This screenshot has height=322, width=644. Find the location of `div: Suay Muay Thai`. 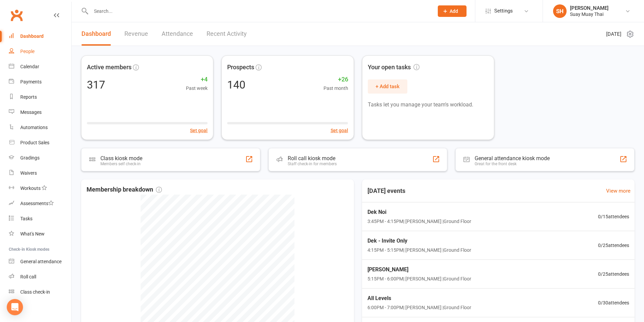

div: Suay Muay Thai is located at coordinates (589, 14).